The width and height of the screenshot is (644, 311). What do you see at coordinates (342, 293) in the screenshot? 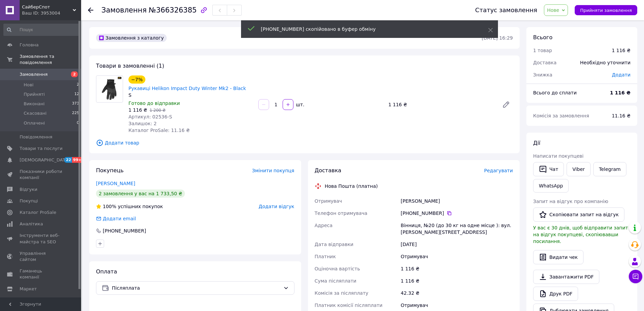
I see `span: Комісія за післяплату` at bounding box center [342, 293].